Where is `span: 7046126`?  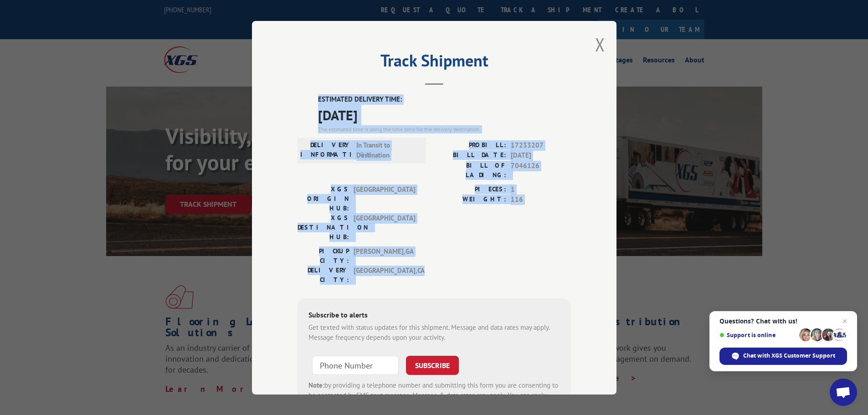
span: 7046126 is located at coordinates (541, 170).